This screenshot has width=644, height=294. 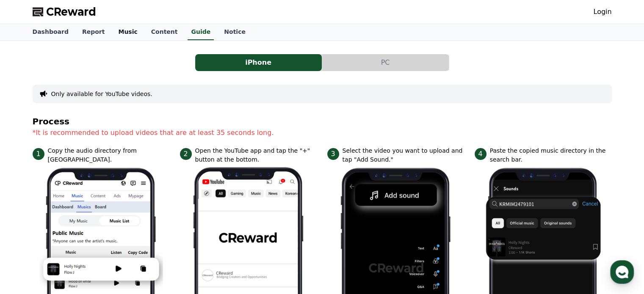 What do you see at coordinates (551, 155) in the screenshot?
I see `p: Paste the copied music directory in the search bar.` at bounding box center [551, 155].